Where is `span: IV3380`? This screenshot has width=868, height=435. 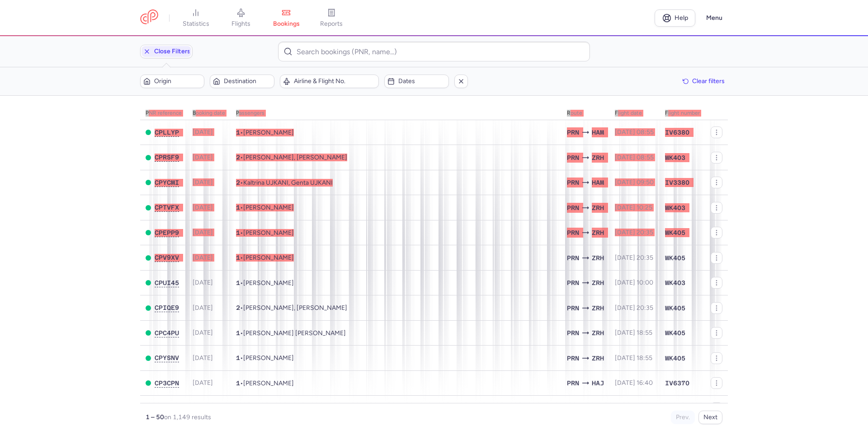 span: IV3380 is located at coordinates (677, 182).